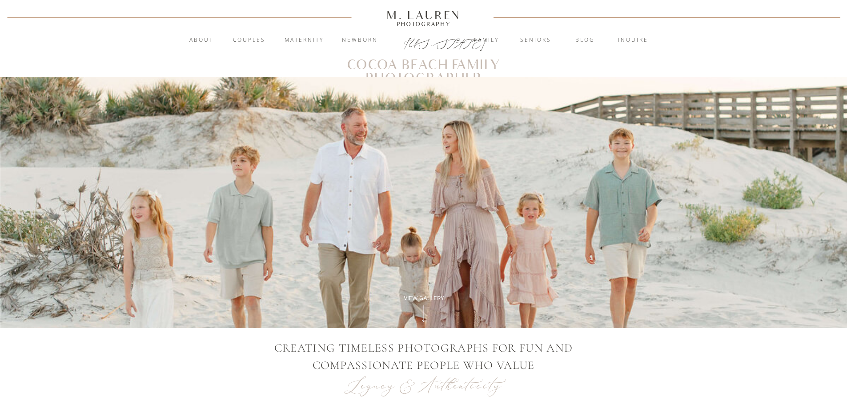  What do you see at coordinates (424, 15) in the screenshot?
I see `div: M. Lauren` at bounding box center [424, 15].